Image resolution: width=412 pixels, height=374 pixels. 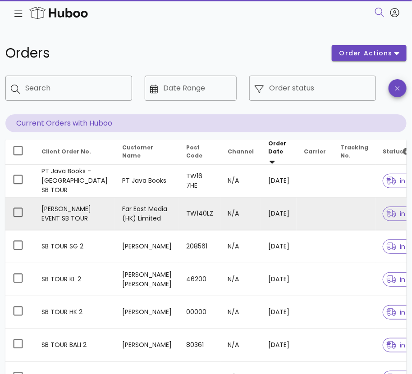 I want to click on span: Channel, so click(x=241, y=151).